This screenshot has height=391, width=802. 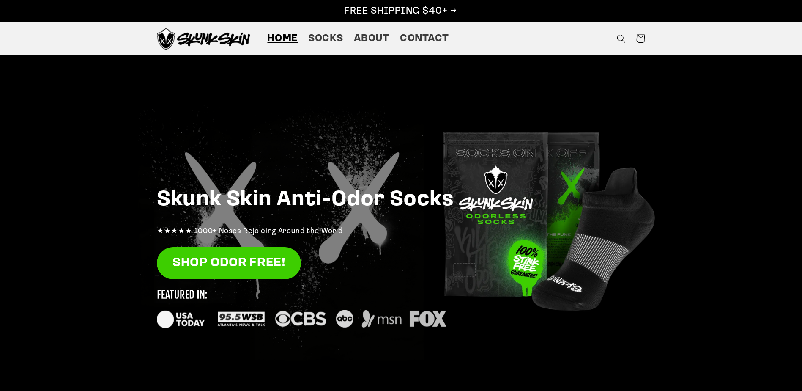 I want to click on span: Contact, so click(x=424, y=38).